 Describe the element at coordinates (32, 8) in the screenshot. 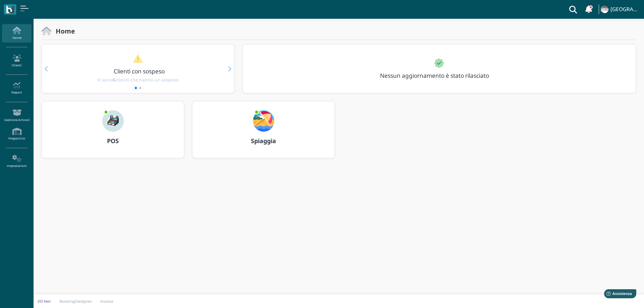

I see `span: Assistenza` at that location.